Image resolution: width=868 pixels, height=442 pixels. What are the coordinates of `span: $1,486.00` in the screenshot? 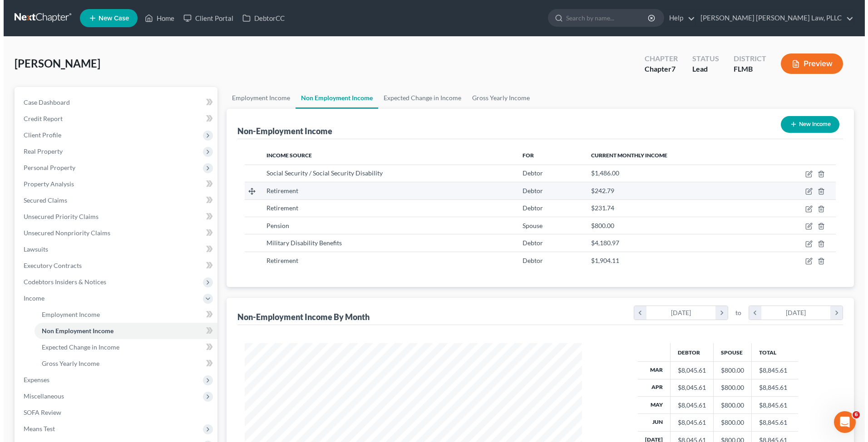 It's located at (602, 173).